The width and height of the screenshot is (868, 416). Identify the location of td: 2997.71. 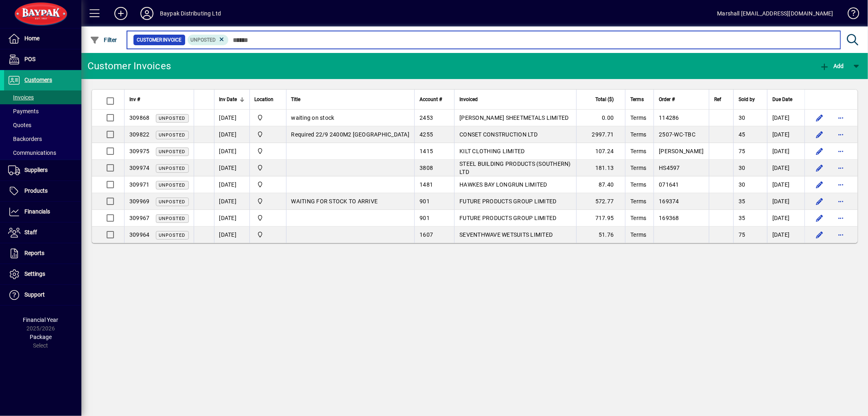
(601, 135).